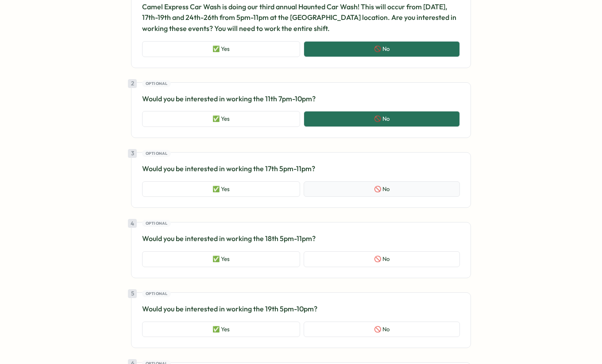 Image resolution: width=602 pixels, height=364 pixels. Describe the element at coordinates (301, 309) in the screenshot. I see `p: Would you be interested in working the 19th 5pm-10pm?` at that location.